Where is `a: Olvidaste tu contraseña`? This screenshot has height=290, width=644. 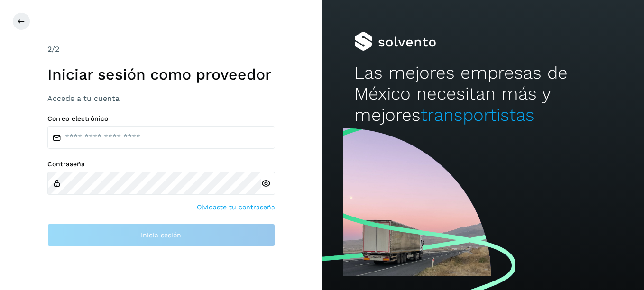 a: Olvidaste tu contraseña is located at coordinates (235, 207).